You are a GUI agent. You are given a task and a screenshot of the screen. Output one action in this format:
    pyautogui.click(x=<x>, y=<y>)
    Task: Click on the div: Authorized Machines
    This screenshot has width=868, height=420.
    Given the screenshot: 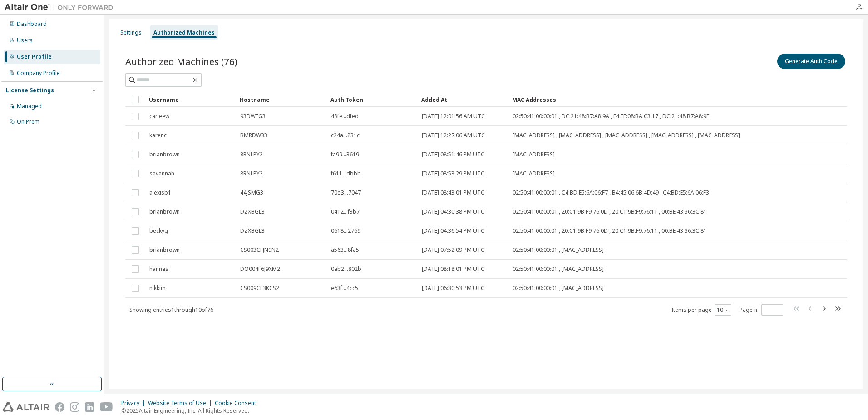 What is the action you would take?
    pyautogui.click(x=184, y=32)
    